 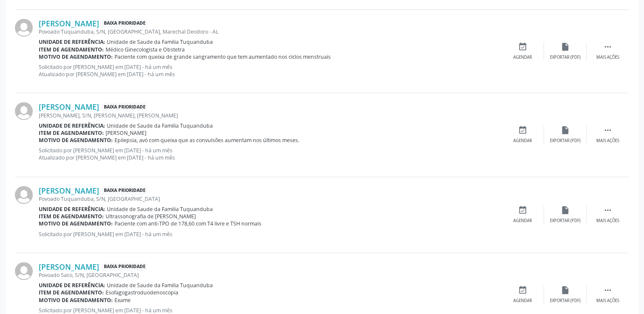 I want to click on span: Paciente com queixa de grande sangramento que tem aumentado nos ciclos menstruais, so click(x=223, y=57).